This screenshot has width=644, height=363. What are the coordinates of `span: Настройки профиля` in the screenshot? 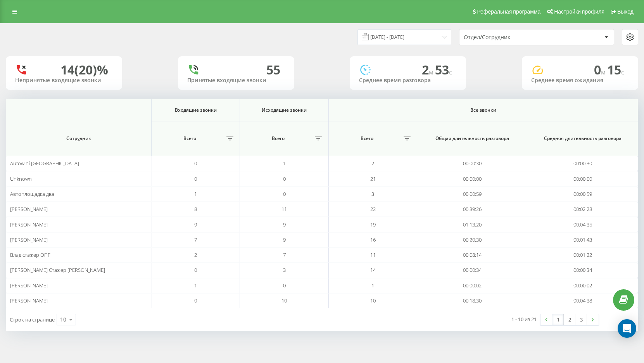 It's located at (579, 12).